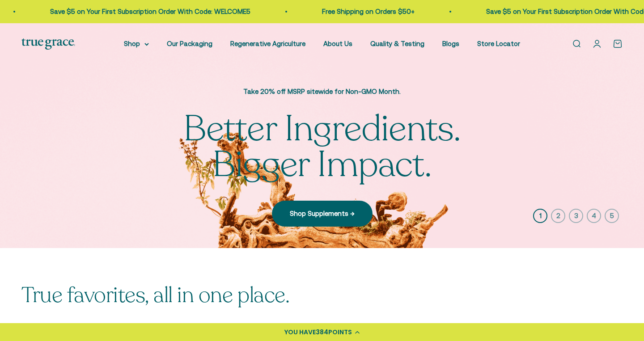 The height and width of the screenshot is (341, 644). What do you see at coordinates (397, 43) in the screenshot?
I see `a: Quality & Testing` at bounding box center [397, 43].